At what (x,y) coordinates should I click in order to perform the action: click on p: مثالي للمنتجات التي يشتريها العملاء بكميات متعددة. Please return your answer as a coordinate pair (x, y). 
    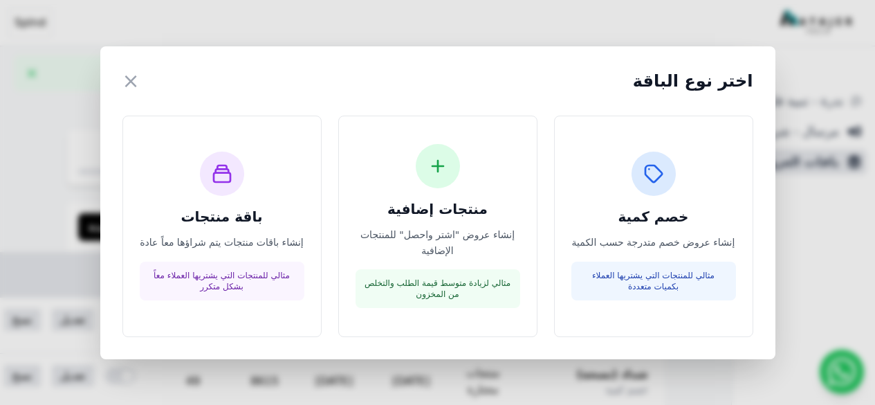
    Looking at the image, I should click on (654, 281).